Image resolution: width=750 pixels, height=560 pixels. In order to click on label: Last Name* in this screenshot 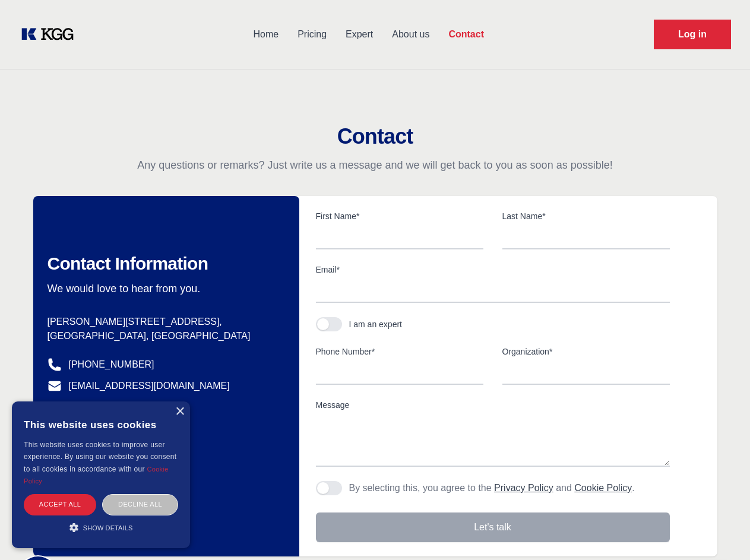, I will do `click(586, 216)`.